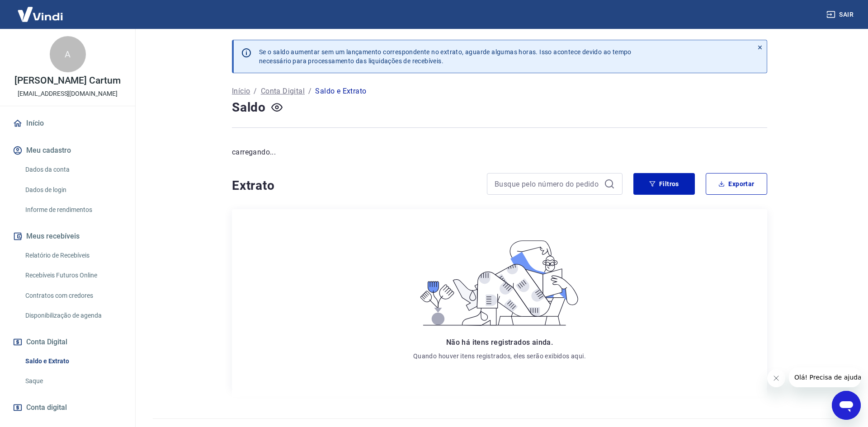 This screenshot has width=868, height=427. What do you see at coordinates (354, 185) in the screenshot?
I see `h4: Extrato` at bounding box center [354, 185].